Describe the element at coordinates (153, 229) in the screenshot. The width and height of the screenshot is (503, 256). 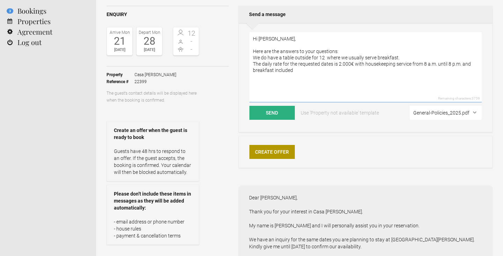
I see `p: - email address or phone number - house rules - payment & cancellation terms` at that location.